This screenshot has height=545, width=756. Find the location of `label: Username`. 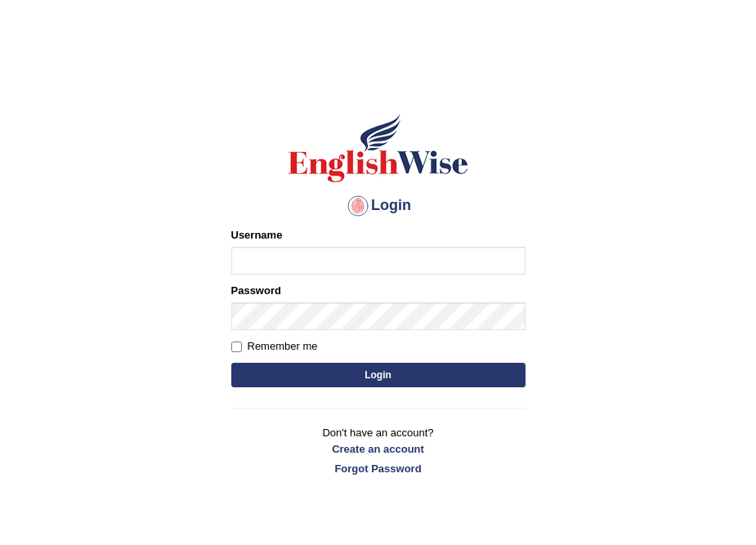

label: Username is located at coordinates (257, 235).